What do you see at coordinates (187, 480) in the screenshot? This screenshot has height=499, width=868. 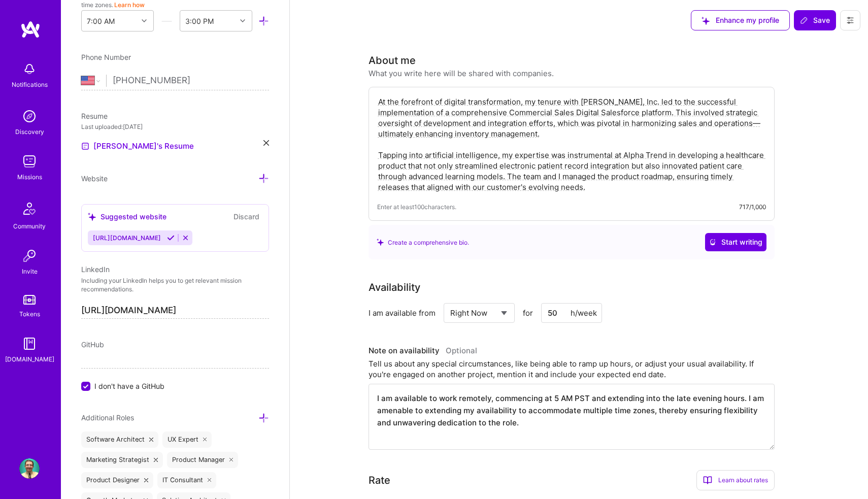 I see `div: IT Consultant` at bounding box center [187, 480].